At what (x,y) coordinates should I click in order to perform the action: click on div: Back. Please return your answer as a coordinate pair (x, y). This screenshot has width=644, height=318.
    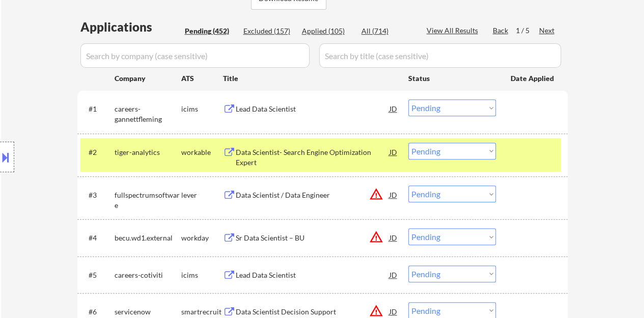
    Looking at the image, I should click on (501, 30).